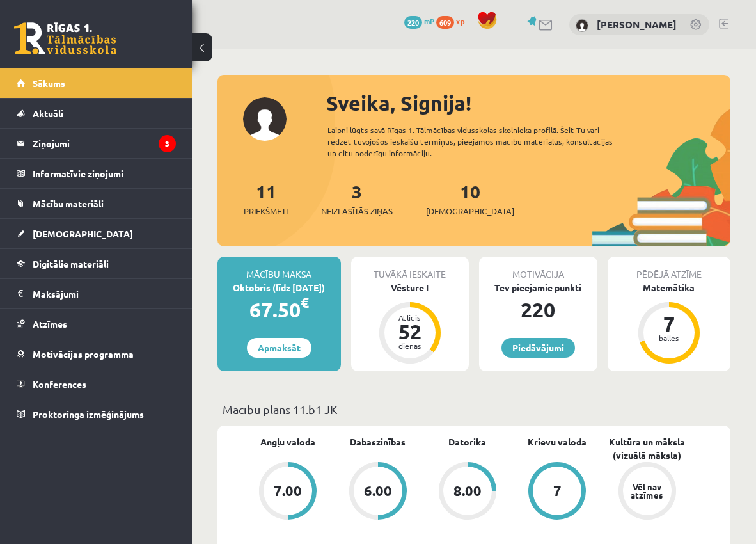 The width and height of the screenshot is (756, 544). Describe the element at coordinates (669, 269) in the screenshot. I see `div: Pēdējā atzīme` at that location.